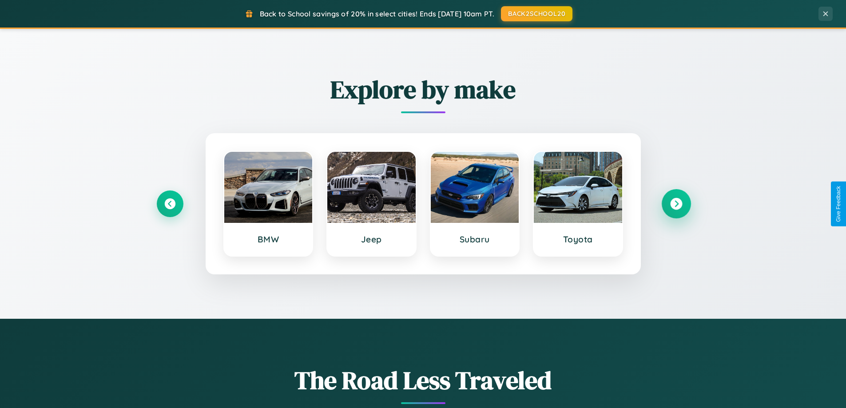 This screenshot has height=408, width=846. Describe the element at coordinates (475, 239) in the screenshot. I see `h3: Subaru` at that location.